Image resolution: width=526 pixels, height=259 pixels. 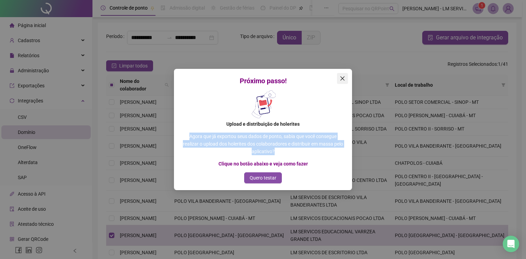 What do you see at coordinates (263, 164) in the screenshot?
I see `b: Clique no botão abaixo e veja como fazer` at bounding box center [263, 164].